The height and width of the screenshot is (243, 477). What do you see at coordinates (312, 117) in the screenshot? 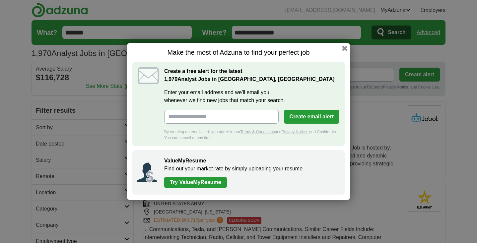
I see `button: Create email alert` at bounding box center [312, 117].